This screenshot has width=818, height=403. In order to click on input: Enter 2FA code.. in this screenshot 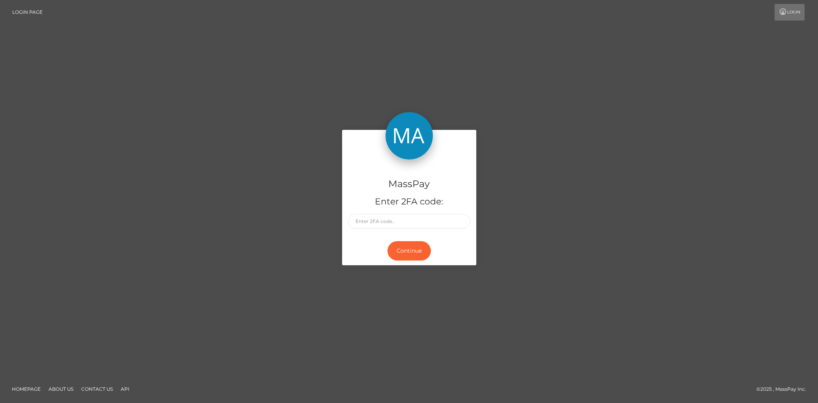, I will do `click(409, 221)`.